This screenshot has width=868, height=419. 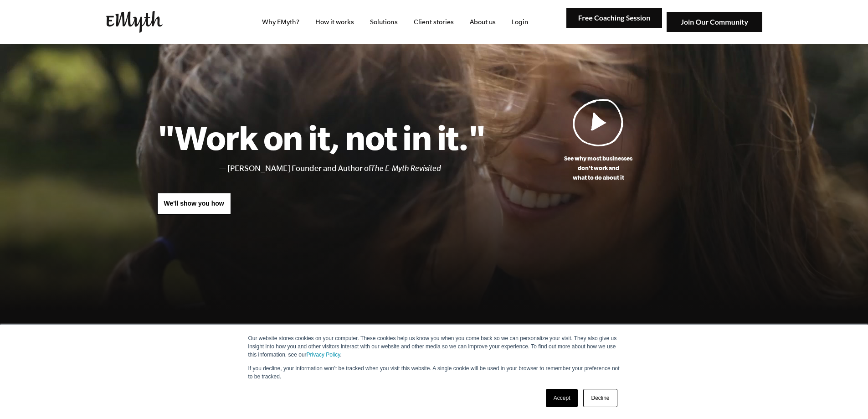 I want to click on img: Free Coaching Session, so click(x=614, y=18).